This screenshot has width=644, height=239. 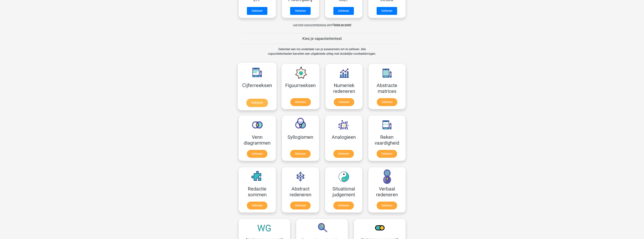 I want to click on span: Laat meer assessmentbureaus zien, so click(x=312, y=25).